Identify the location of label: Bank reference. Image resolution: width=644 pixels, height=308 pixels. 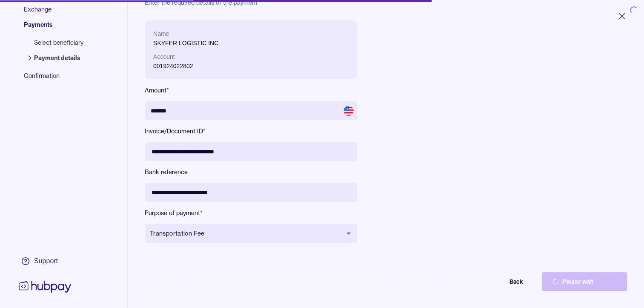
(251, 172).